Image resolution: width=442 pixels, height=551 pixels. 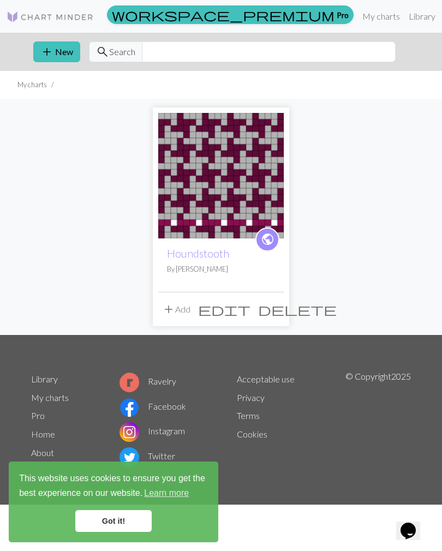 What do you see at coordinates (266, 378) in the screenshot?
I see `a: Acceptable use` at bounding box center [266, 378].